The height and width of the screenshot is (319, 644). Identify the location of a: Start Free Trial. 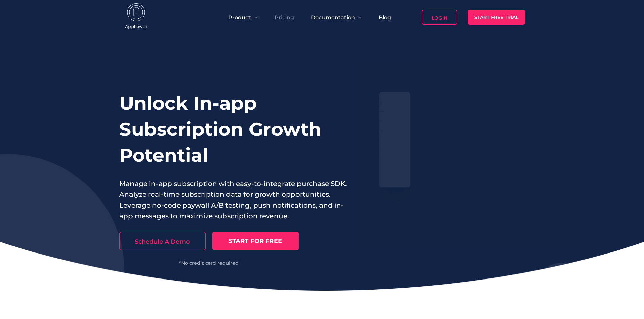
(496, 17).